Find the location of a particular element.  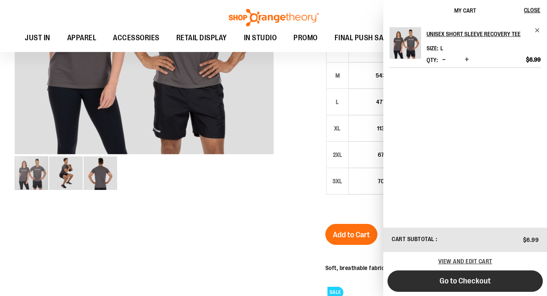

div: 2XL is located at coordinates (338, 155).